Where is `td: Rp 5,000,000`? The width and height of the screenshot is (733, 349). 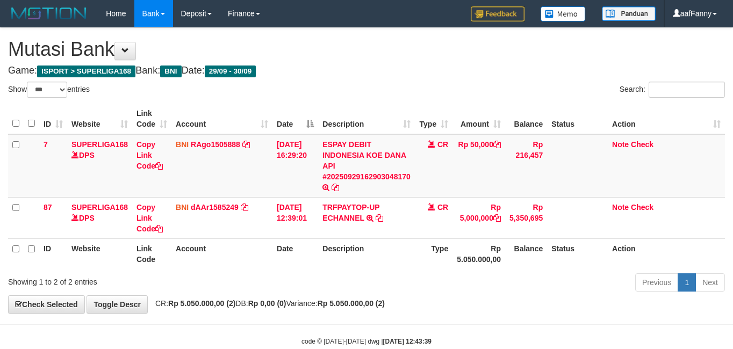
td: Rp 5,000,000 is located at coordinates (479, 218).